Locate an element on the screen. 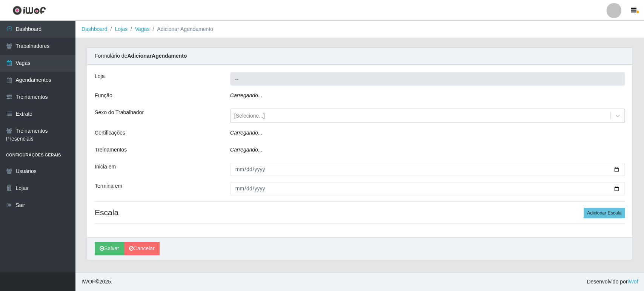 This screenshot has width=644, height=291. label: Sexo do Trabalhador is located at coordinates (120, 112).